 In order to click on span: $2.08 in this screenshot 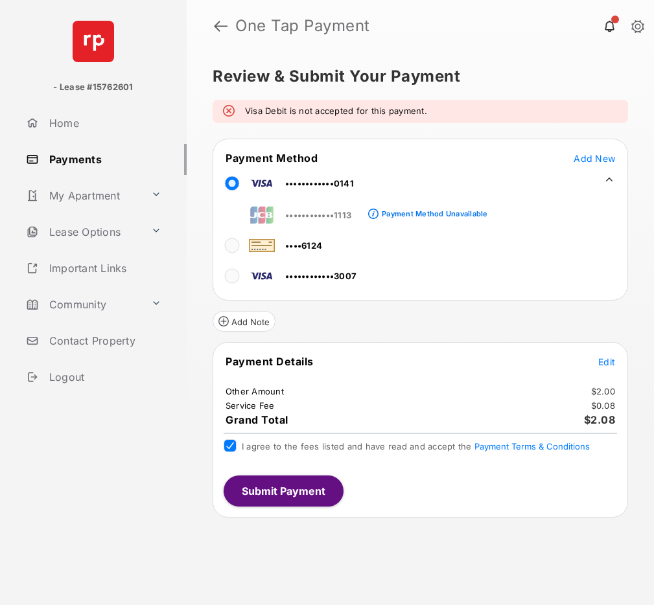, I will do `click(599, 420)`.